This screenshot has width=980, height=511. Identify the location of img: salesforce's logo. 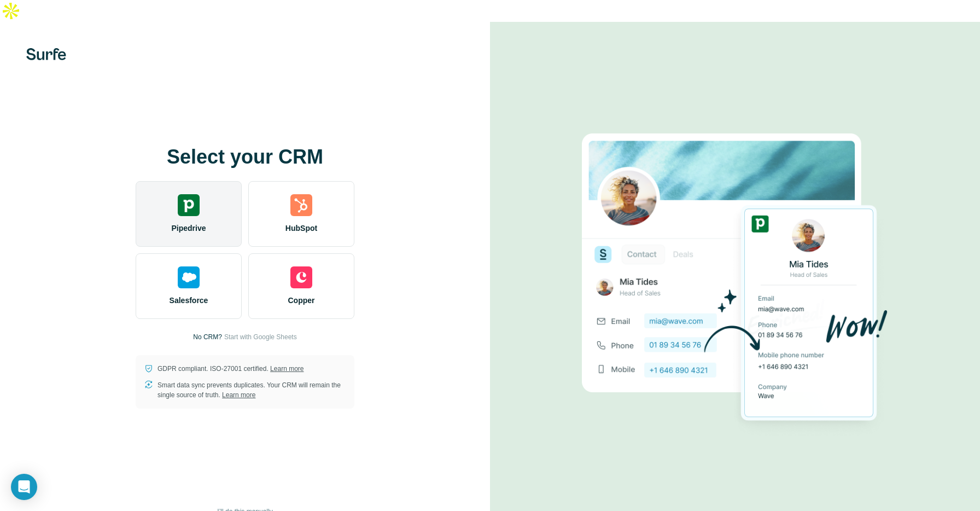
(189, 277).